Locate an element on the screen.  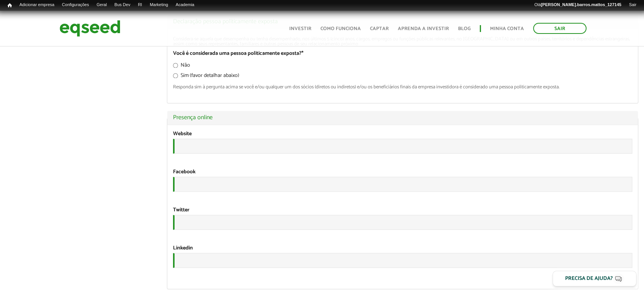
a: Como funciona is located at coordinates (341, 29).